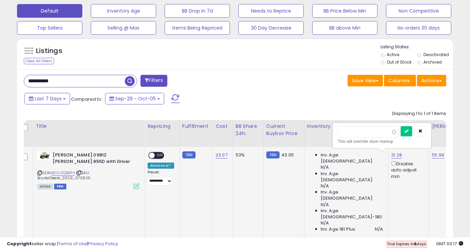  I want to click on button: 30 Day Decrease, so click(271, 28).